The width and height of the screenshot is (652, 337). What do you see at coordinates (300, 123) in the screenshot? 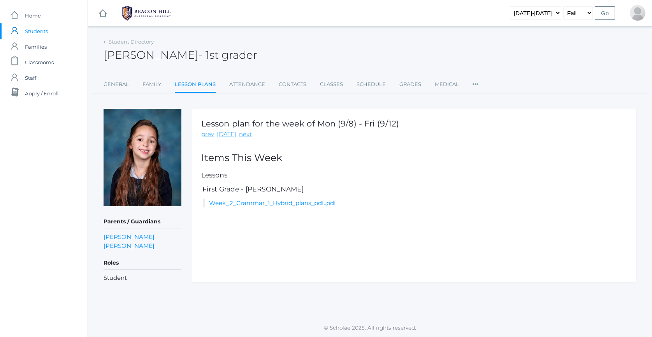
I see `h1: Lesson plan for the week of Mon (9/8) - Fri (9/12)` at bounding box center [300, 123].